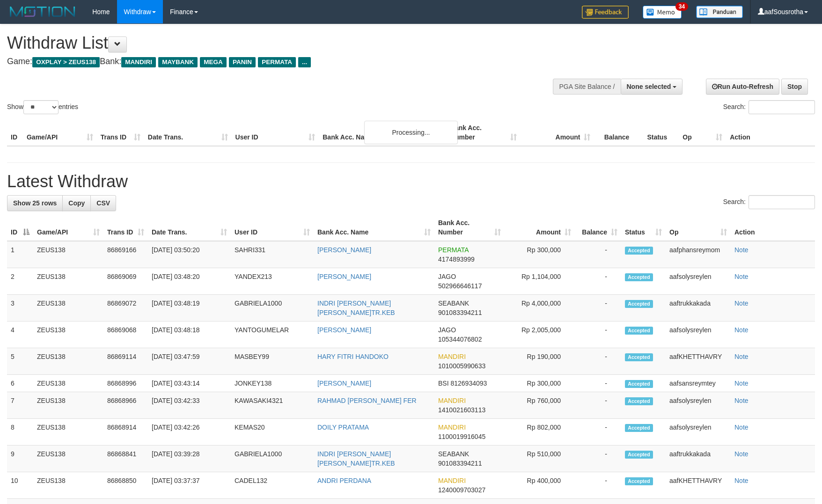 The image size is (822, 504). I want to click on td: aafKHETTHAVRY, so click(698, 361).